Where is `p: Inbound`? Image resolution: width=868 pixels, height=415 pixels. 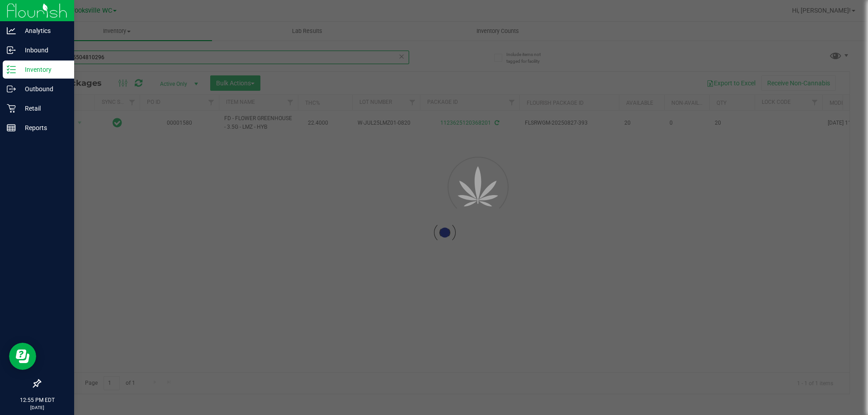
p: Inbound is located at coordinates (43, 50).